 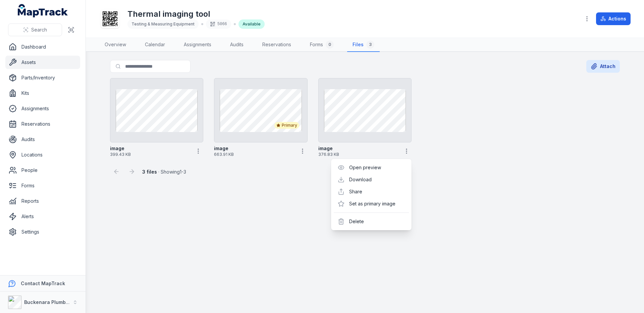 I want to click on div: Open preview, so click(x=372, y=168).